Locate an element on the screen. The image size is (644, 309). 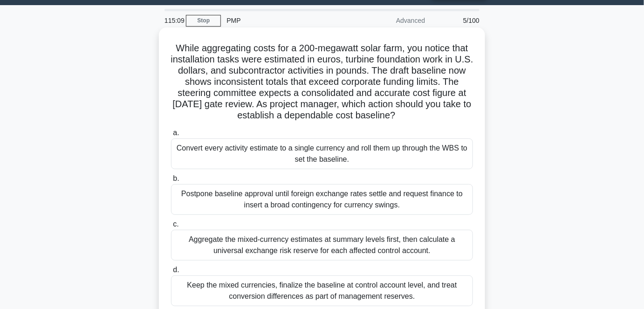
div: 115:09 is located at coordinates (172, 20).